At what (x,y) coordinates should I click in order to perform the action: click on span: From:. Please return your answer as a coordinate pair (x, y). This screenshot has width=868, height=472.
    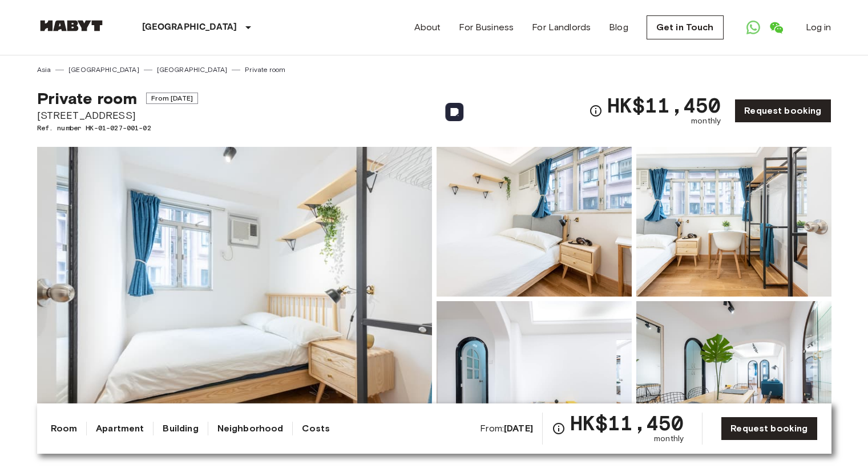
    Looking at the image, I should click on (506, 429).